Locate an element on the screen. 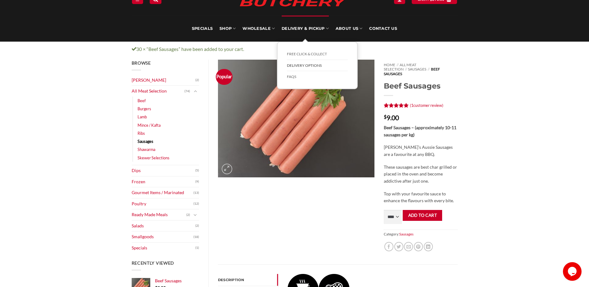 This screenshot has width=589, height=287. span: Browse is located at coordinates (141, 63).